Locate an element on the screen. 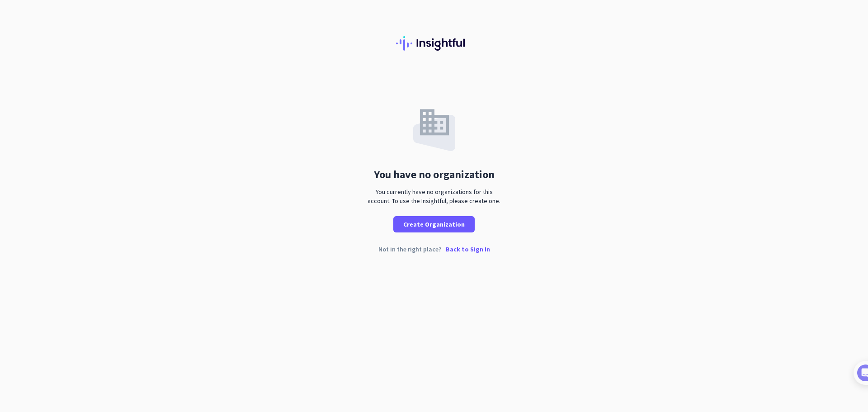 The image size is (868, 412). span: Create Organization is located at coordinates (434, 224).